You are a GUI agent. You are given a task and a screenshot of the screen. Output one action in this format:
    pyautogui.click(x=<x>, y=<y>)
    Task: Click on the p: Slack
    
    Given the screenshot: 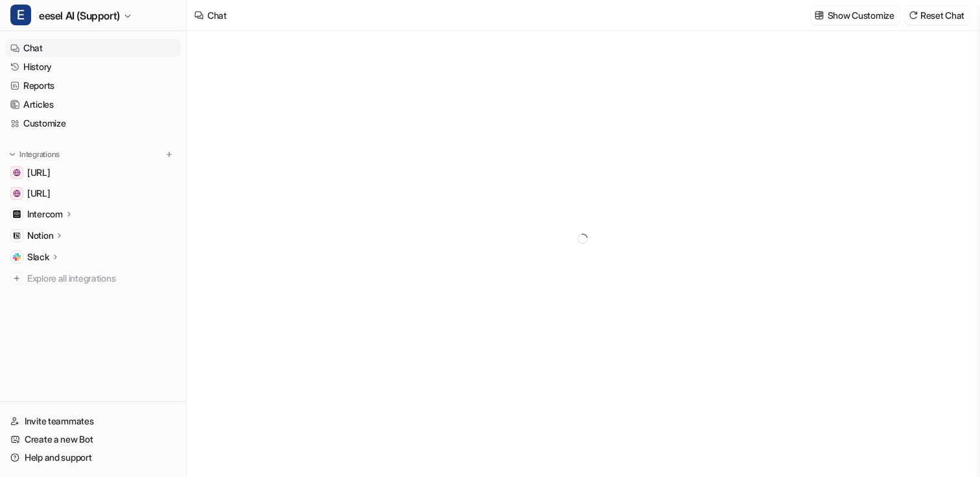 What is the action you would take?
    pyautogui.click(x=39, y=257)
    